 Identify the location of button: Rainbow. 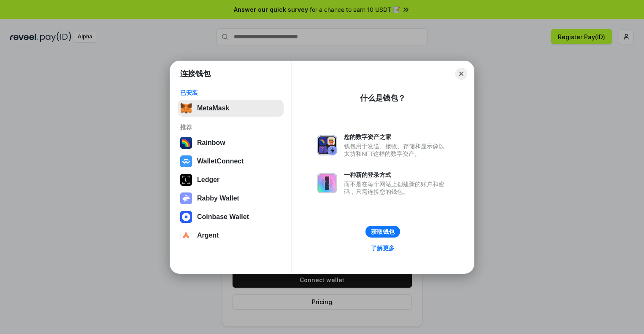
(230, 143).